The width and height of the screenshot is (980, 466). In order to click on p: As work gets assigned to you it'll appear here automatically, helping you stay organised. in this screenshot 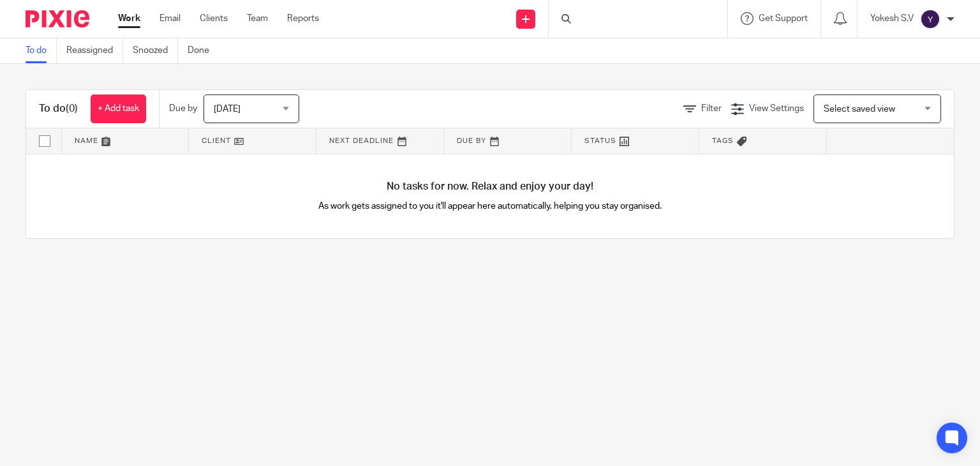, I will do `click(490, 206)`.